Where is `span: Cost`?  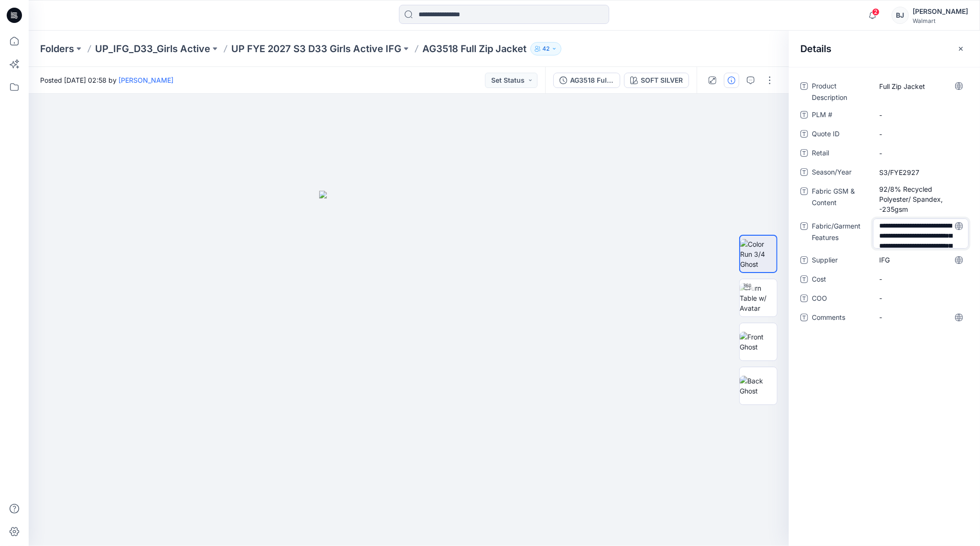
span: Cost is located at coordinates (841, 280).